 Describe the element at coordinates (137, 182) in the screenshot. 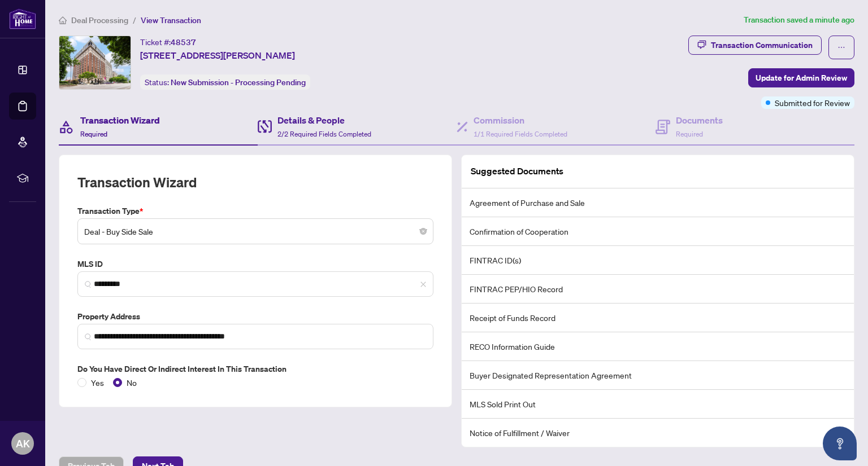

I see `h2: Transaction Wizard` at that location.